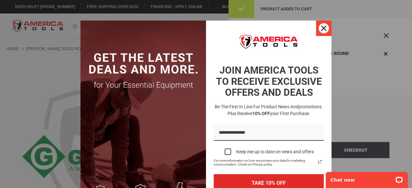 Image resolution: width=412 pixels, height=188 pixels. I want to click on button: Open LiveChat chat widget, so click(78, 12).